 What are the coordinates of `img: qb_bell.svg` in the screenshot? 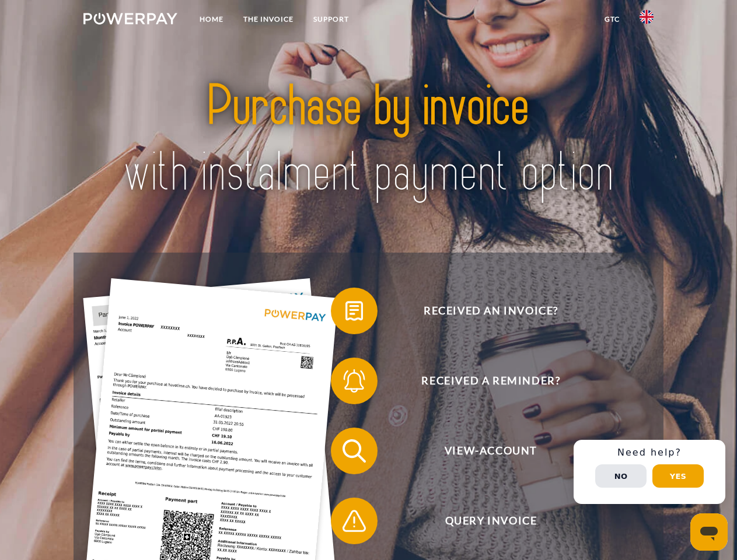 It's located at (355, 381).